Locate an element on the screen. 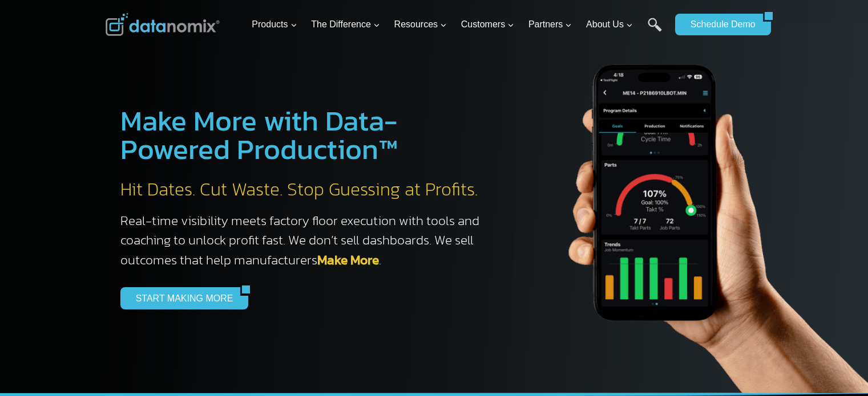 The height and width of the screenshot is (396, 868). span: Products is located at coordinates (274, 25).